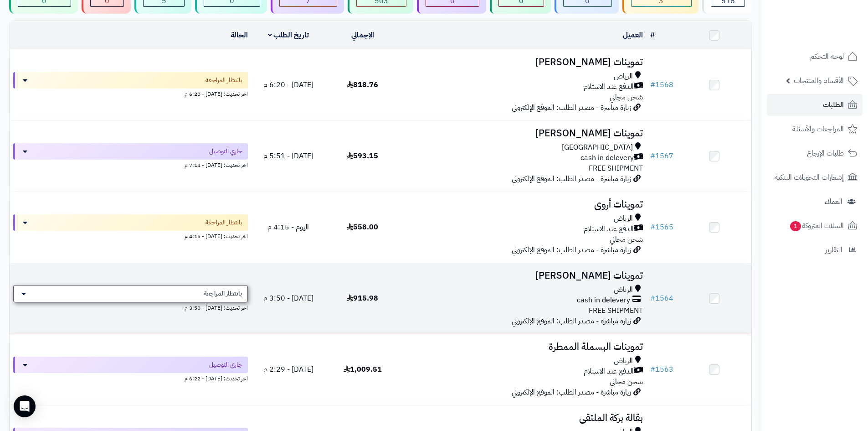  What do you see at coordinates (826, 154) in the screenshot?
I see `span: طلبات الإرجاع` at bounding box center [826, 154].